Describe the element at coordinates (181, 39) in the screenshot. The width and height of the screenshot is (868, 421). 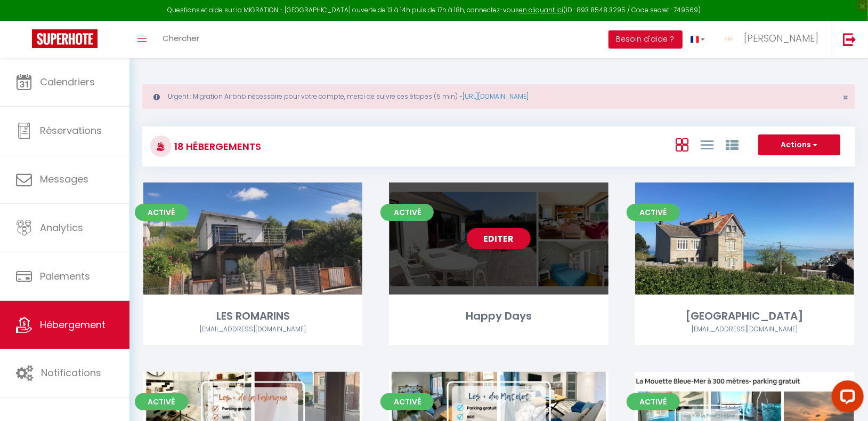
I see `a: Chercher` at that location.